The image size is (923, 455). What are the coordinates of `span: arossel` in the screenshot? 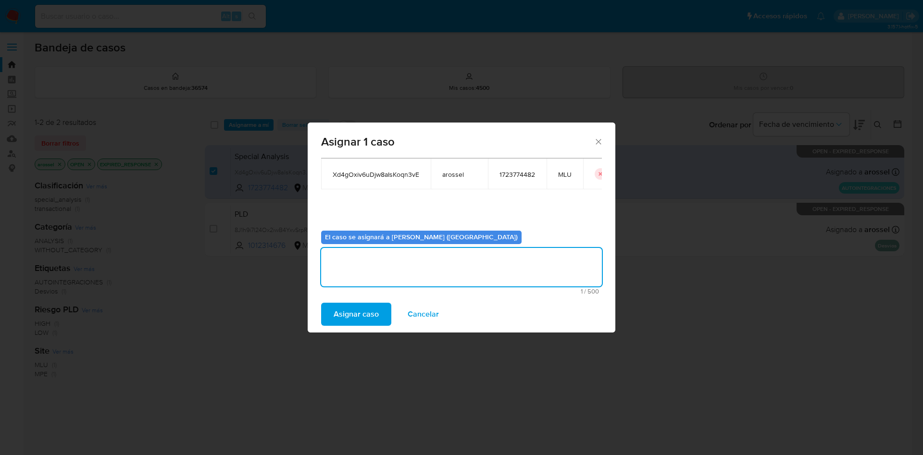 It's located at (459, 175).